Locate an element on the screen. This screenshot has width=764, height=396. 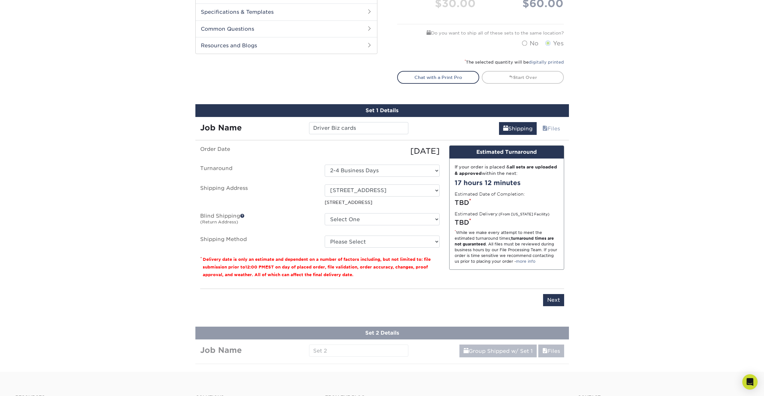
strong: Job Name is located at coordinates (221, 127).